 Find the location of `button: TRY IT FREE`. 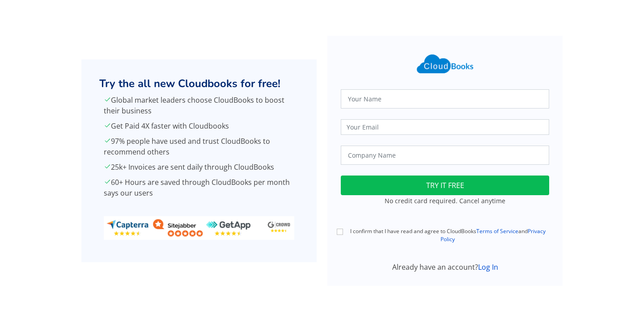

button: TRY IT FREE is located at coordinates (445, 185).